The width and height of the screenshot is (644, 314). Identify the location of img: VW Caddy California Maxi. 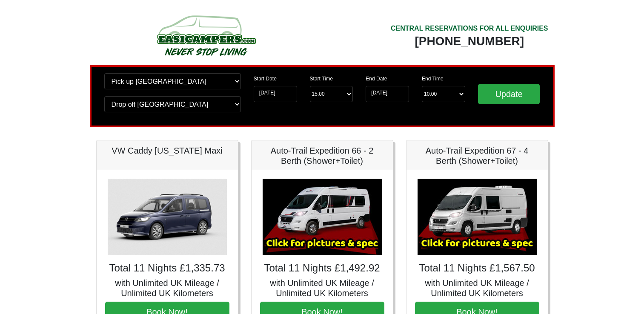
(167, 217).